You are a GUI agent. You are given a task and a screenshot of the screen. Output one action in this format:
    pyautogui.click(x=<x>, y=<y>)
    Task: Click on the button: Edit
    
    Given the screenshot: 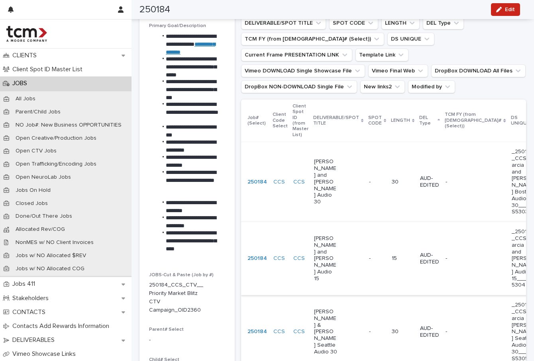 What is the action you would take?
    pyautogui.click(x=505, y=10)
    